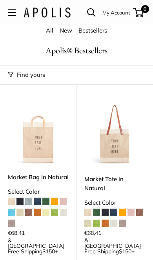  Describe the element at coordinates (12, 13) in the screenshot. I see `button: Open menu` at that location.